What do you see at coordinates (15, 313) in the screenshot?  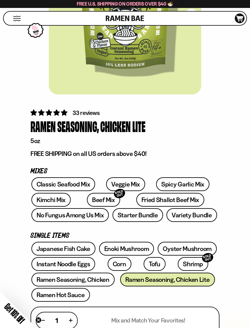 I see `span: Get 10% Off` at bounding box center [15, 313].